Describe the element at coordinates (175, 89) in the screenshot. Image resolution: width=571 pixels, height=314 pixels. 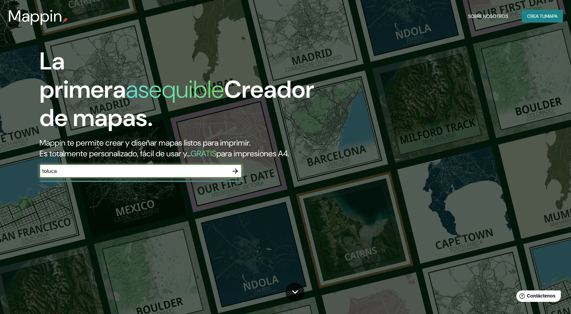
I see `font: asequible` at that location.